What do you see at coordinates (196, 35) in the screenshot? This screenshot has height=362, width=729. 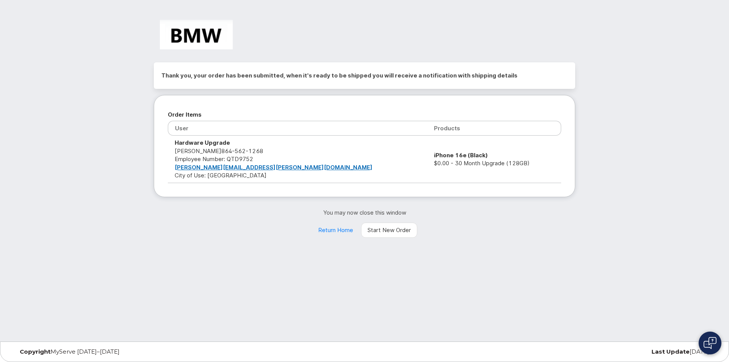 I see `img: BMW Manufacturing Co LLC` at bounding box center [196, 35].